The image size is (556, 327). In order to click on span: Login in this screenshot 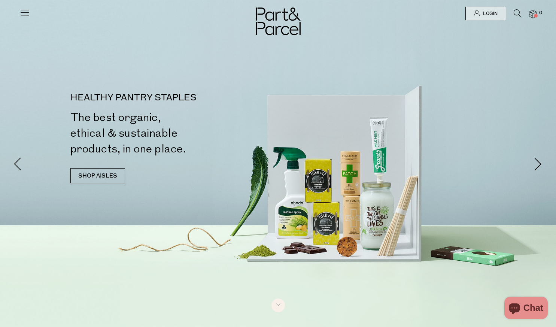, I will do `click(489, 13)`.